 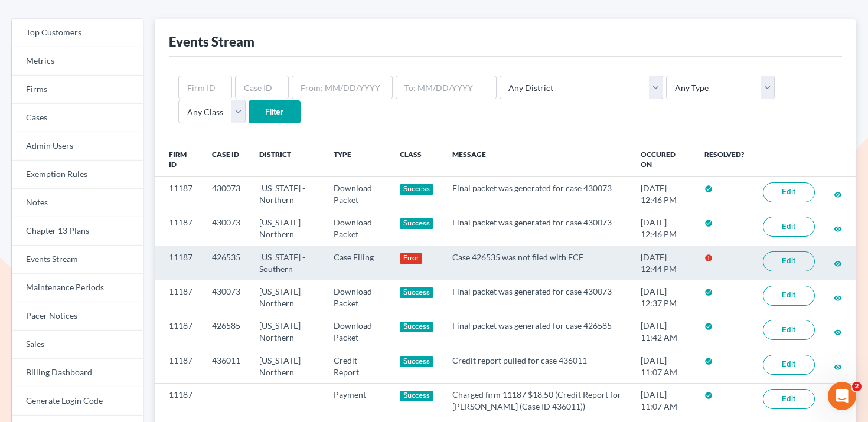 I want to click on td: Payment, so click(x=357, y=401).